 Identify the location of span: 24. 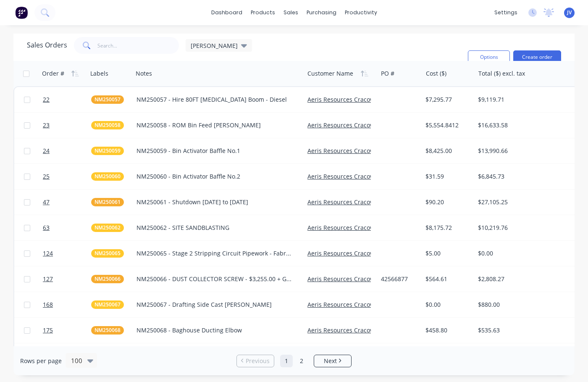
(46, 151).